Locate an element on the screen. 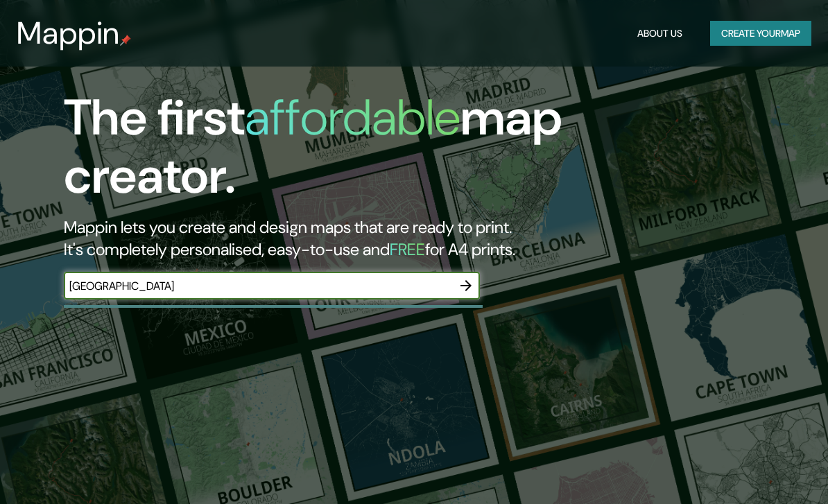 This screenshot has height=504, width=828. h2: Mappin lets you create and design maps that are ready to print. It's completely personalised, eas... is located at coordinates (395, 238).